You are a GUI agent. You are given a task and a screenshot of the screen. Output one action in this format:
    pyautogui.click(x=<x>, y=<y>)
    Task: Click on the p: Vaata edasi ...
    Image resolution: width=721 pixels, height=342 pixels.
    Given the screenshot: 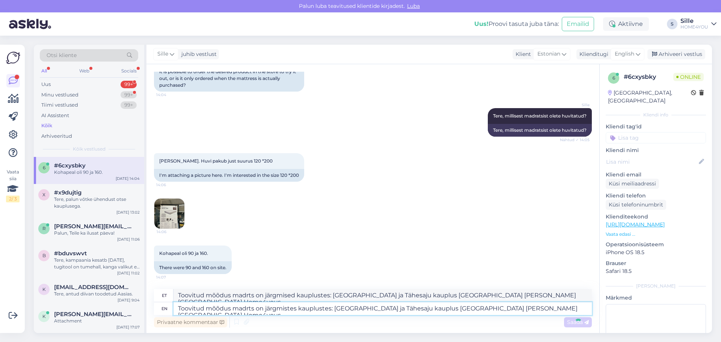 What is the action you would take?
    pyautogui.click(x=656, y=234)
    